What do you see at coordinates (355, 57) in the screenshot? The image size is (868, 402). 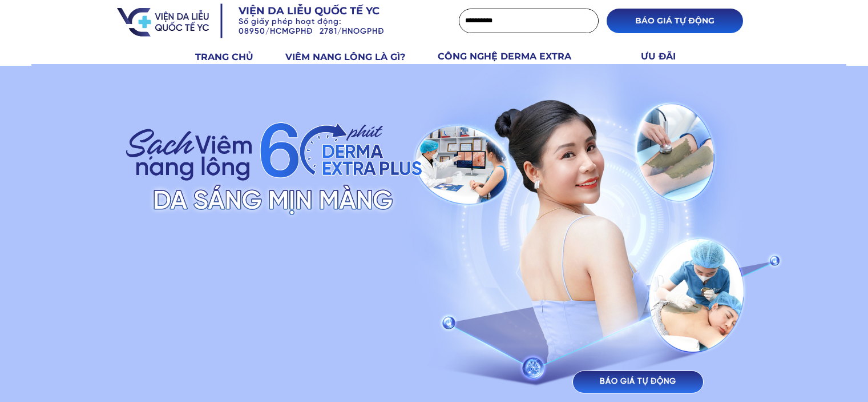 I see `h3: VIÊM NANG LÔNG LÀ GÌ?` at bounding box center [355, 57].